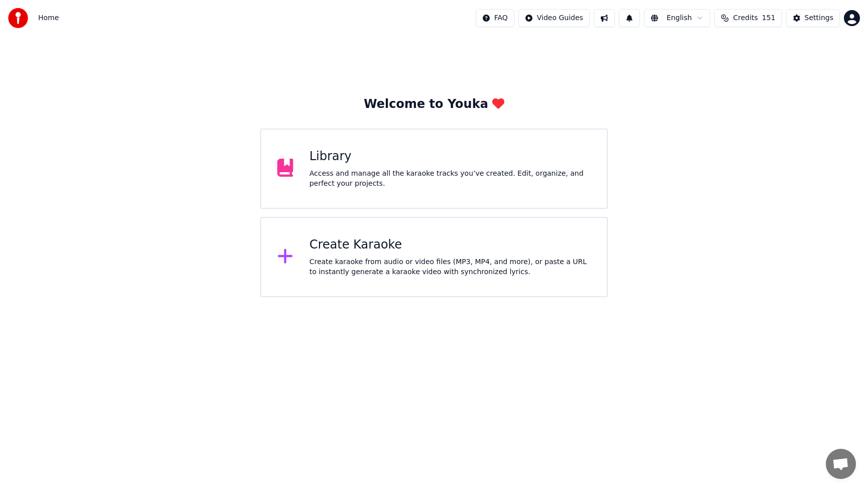  What do you see at coordinates (745, 18) in the screenshot?
I see `span: Credits` at bounding box center [745, 18].